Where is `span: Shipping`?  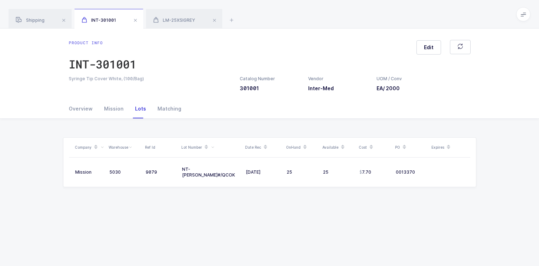 span: Shipping is located at coordinates (30, 20).